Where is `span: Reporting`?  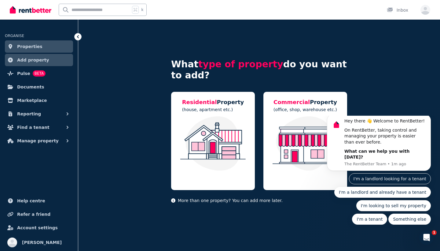 span: Reporting is located at coordinates (29, 114).